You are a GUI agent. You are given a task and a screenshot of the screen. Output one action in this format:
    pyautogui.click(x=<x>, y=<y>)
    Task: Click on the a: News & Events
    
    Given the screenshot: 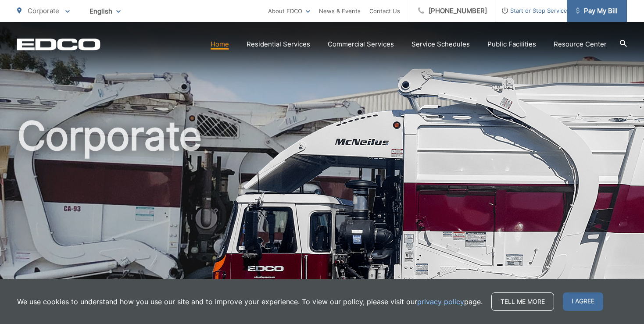 What is the action you would take?
    pyautogui.click(x=339, y=11)
    